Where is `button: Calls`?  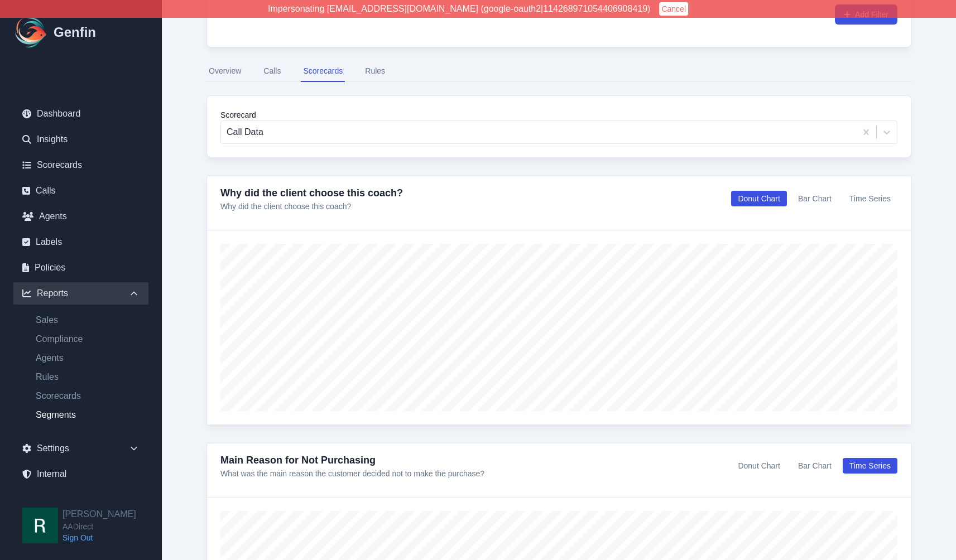 button: Calls is located at coordinates (272, 71).